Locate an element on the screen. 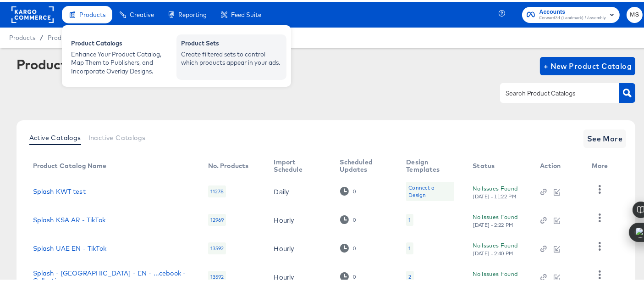 Image resolution: width=644 pixels, height=281 pixels. span: Feed Suite is located at coordinates (246, 13).